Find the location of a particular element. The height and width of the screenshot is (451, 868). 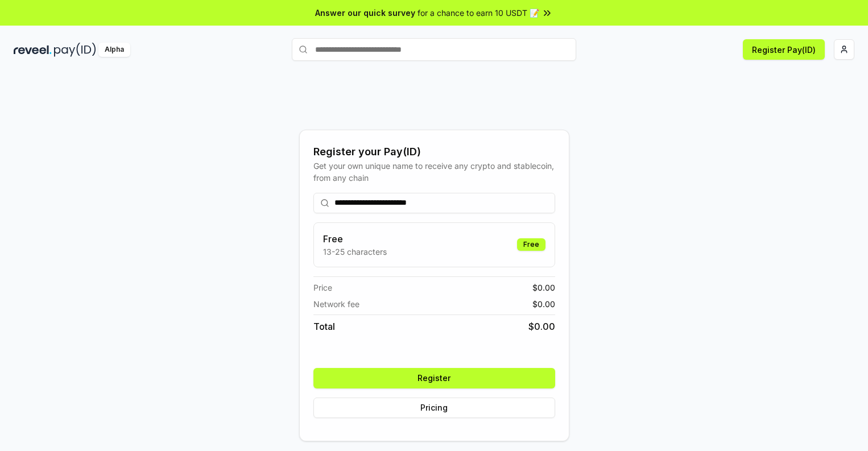

div: Alpha is located at coordinates (114, 50).